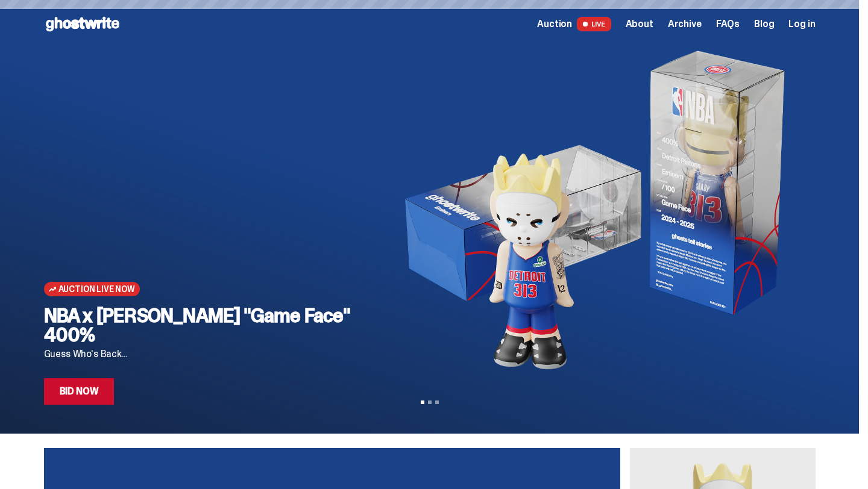 The image size is (868, 489). What do you see at coordinates (728, 24) in the screenshot?
I see `span: FAQs` at bounding box center [728, 24].